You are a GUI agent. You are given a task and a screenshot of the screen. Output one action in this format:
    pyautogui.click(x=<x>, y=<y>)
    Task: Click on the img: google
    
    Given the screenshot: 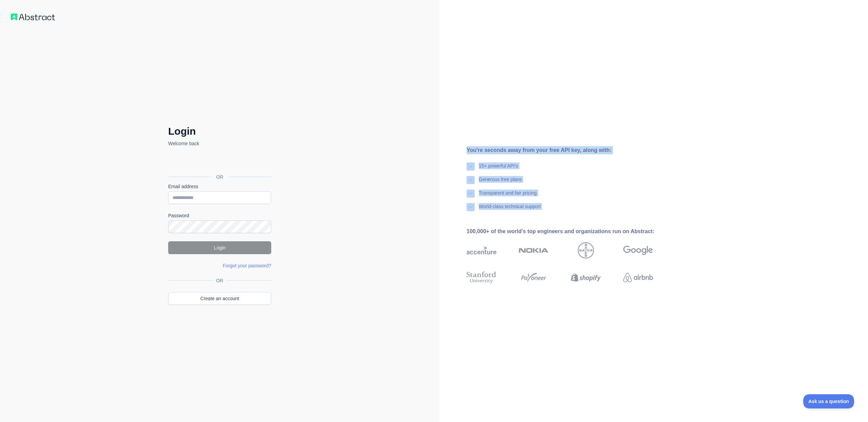 What is the action you would take?
    pyautogui.click(x=638, y=250)
    